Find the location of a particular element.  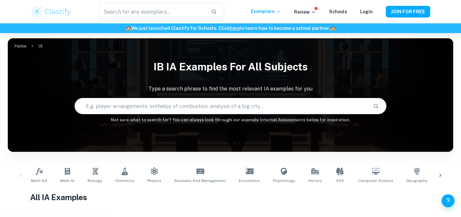

span: History is located at coordinates (315, 180).